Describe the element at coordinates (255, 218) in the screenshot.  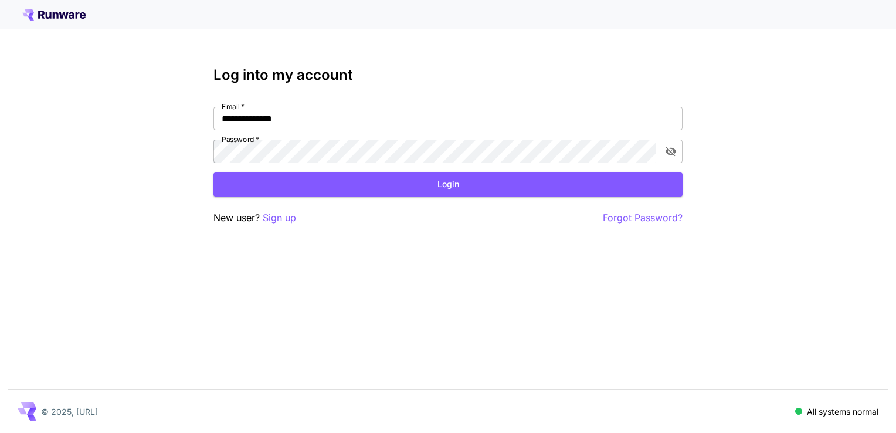
I see `p: New user?` at that location.